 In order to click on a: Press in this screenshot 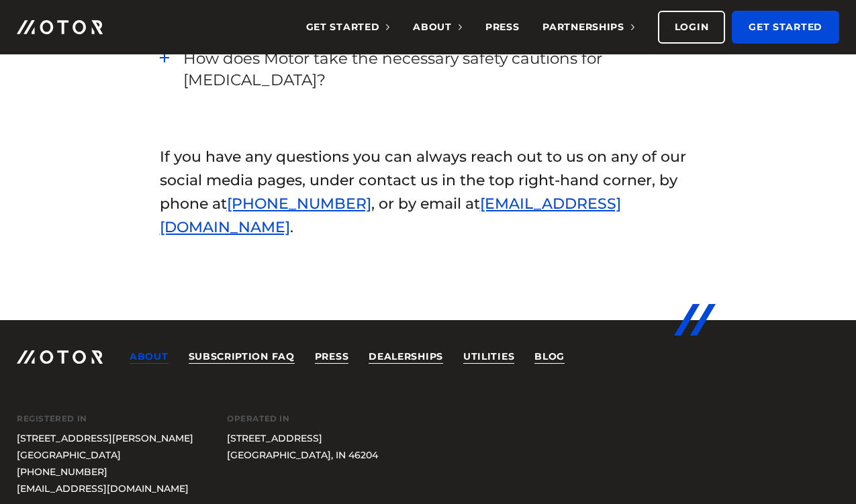, I will do `click(332, 357)`.